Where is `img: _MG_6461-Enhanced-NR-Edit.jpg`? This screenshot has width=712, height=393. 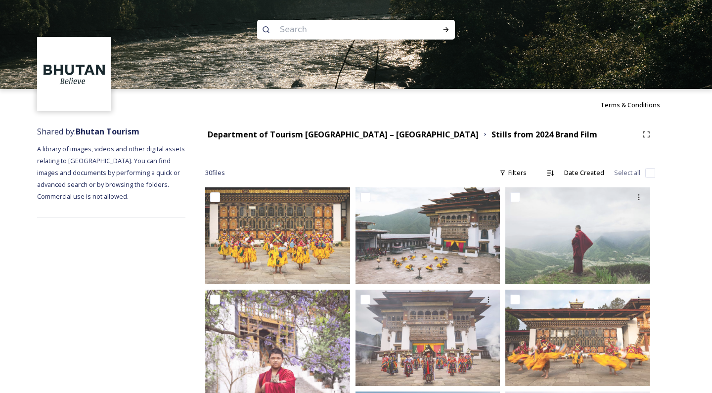
img: _MG_6461-Enhanced-NR-Edit.jpg is located at coordinates (278, 235).